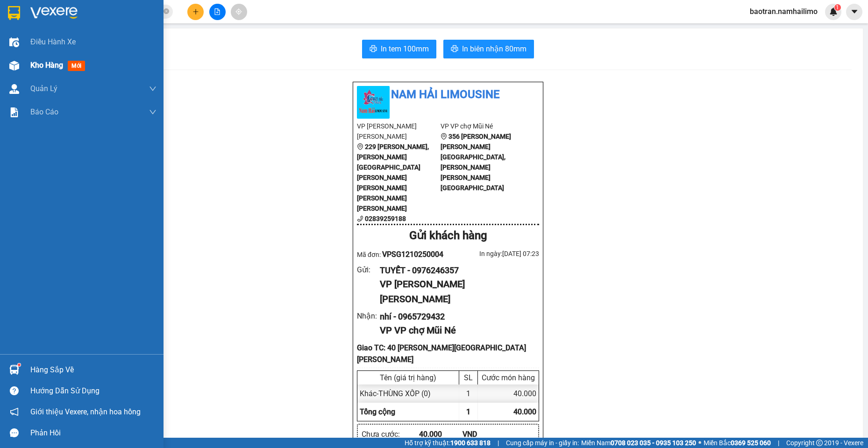  Describe the element at coordinates (395, 393) in the screenshot. I see `span: Khác - THÙNG XỐP (0)` at that location.